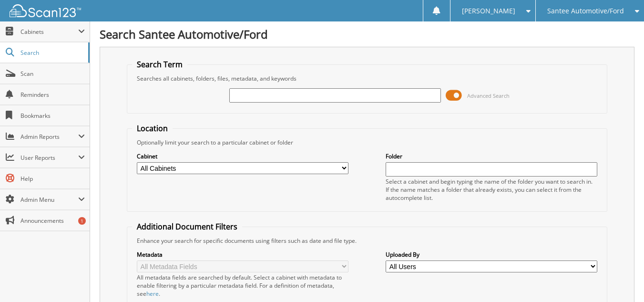 This screenshot has width=644, height=302. I want to click on div: Select a cabinet and begin typing the name of the folder you want to search in. If the name match..., so click(491, 190).